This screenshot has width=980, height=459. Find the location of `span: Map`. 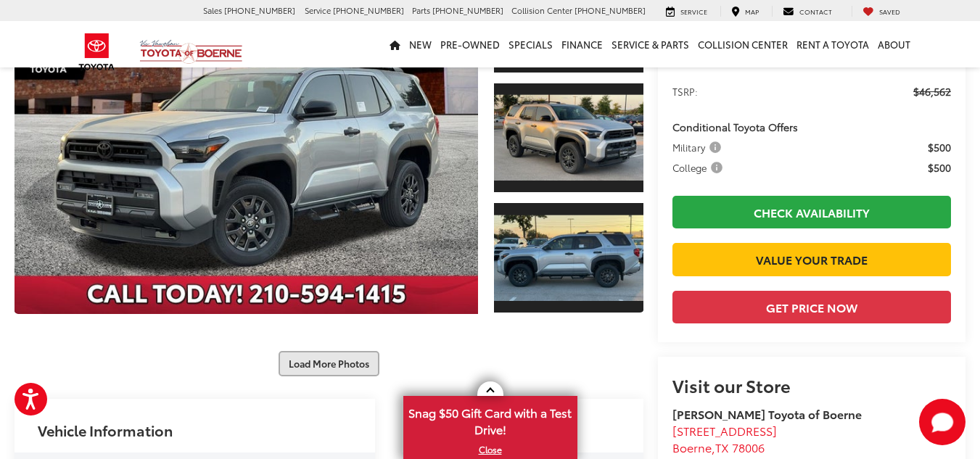

span: Map is located at coordinates (752, 11).